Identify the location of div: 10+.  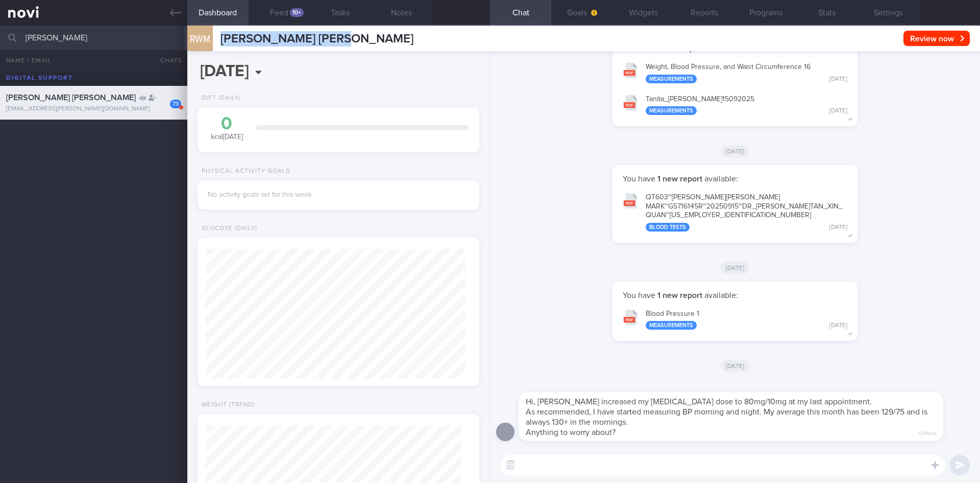
(297, 13).